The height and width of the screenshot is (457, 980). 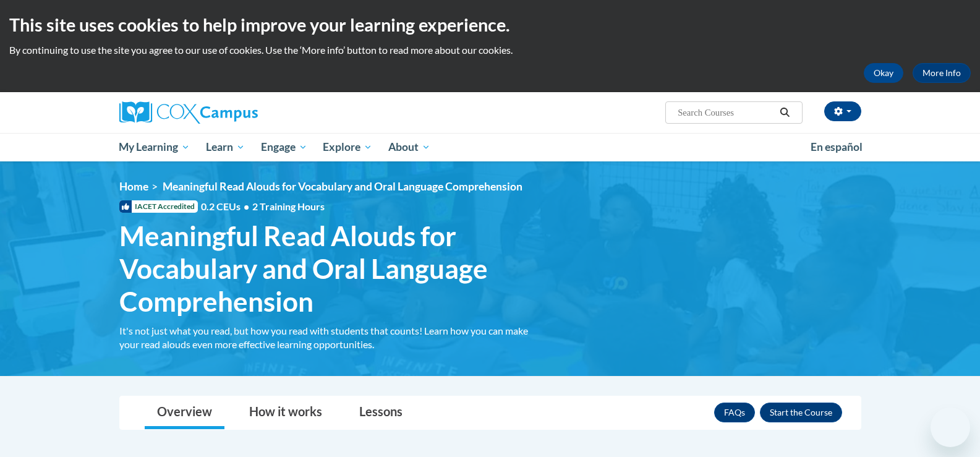 I want to click on a: Lessons, so click(x=381, y=413).